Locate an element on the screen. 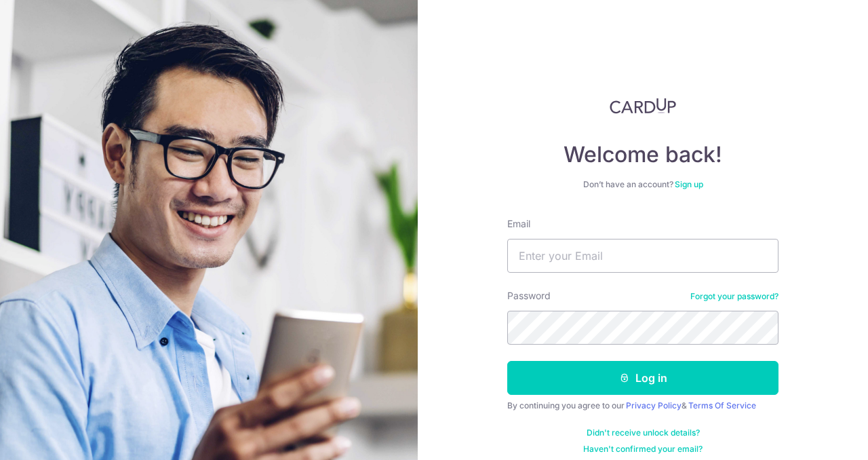 Image resolution: width=868 pixels, height=460 pixels. a: Haven't confirmed your email? is located at coordinates (643, 450).